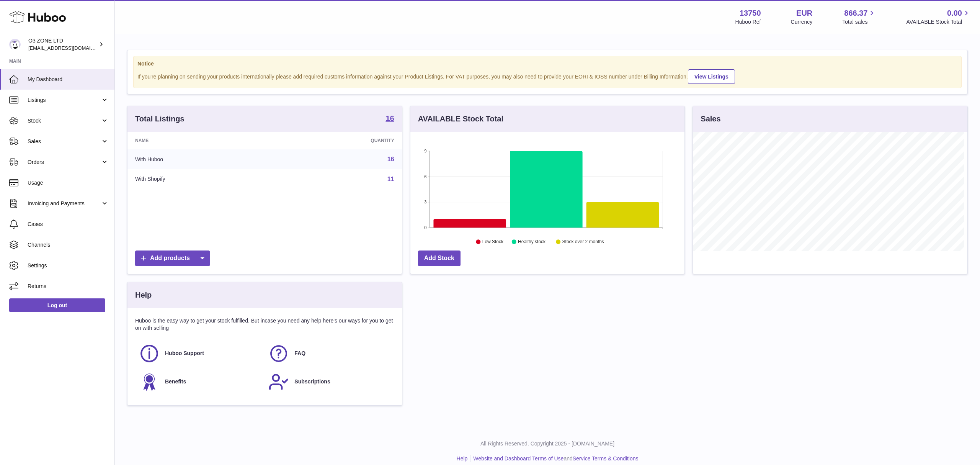 Image resolution: width=980 pixels, height=465 pixels. Describe the element at coordinates (583, 242) in the screenshot. I see `text: Stock over 2 months` at that location.